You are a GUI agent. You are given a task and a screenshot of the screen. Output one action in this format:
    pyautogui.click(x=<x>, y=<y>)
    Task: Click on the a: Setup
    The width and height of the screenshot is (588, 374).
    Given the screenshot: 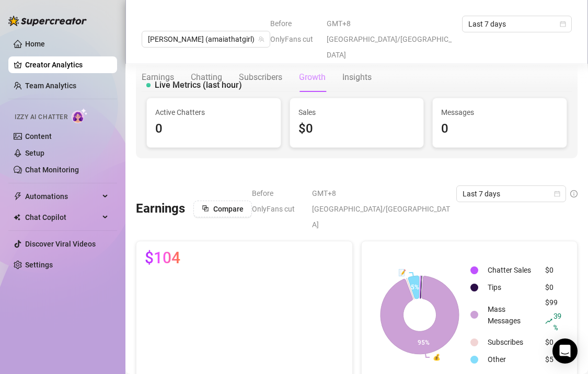 What is the action you would take?
    pyautogui.click(x=34, y=153)
    